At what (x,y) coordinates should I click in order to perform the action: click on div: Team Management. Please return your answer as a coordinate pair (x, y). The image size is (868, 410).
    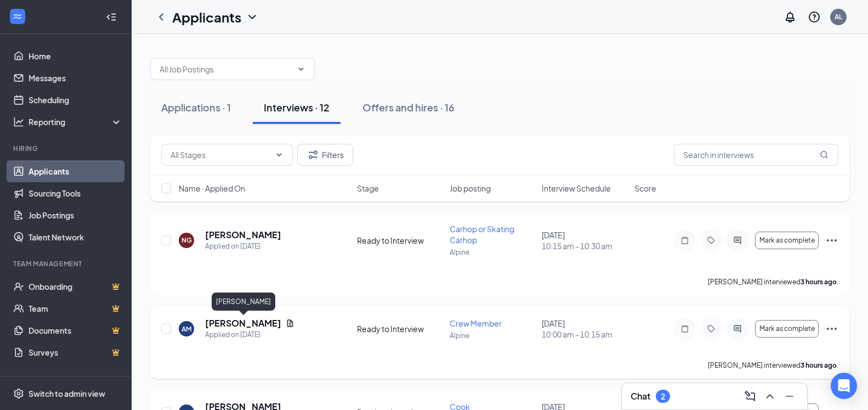
    Looking at the image, I should click on (66, 263).